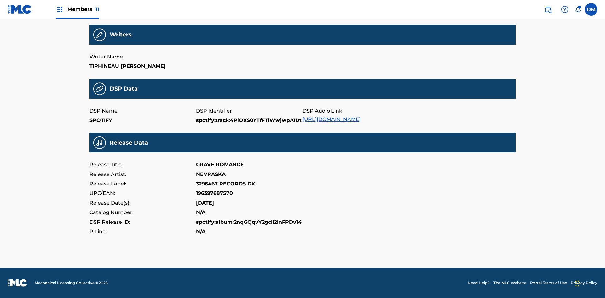 The width and height of the screenshot is (605, 298). What do you see at coordinates (143, 213) in the screenshot?
I see `p: Catalog Number:` at bounding box center [143, 213].